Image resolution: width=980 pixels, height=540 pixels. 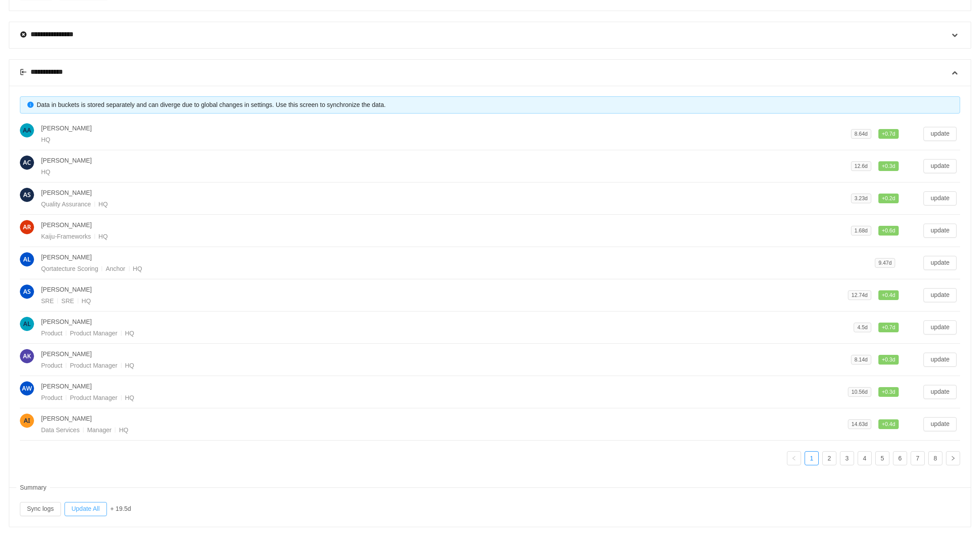 I want to click on a: 7, so click(x=918, y=458).